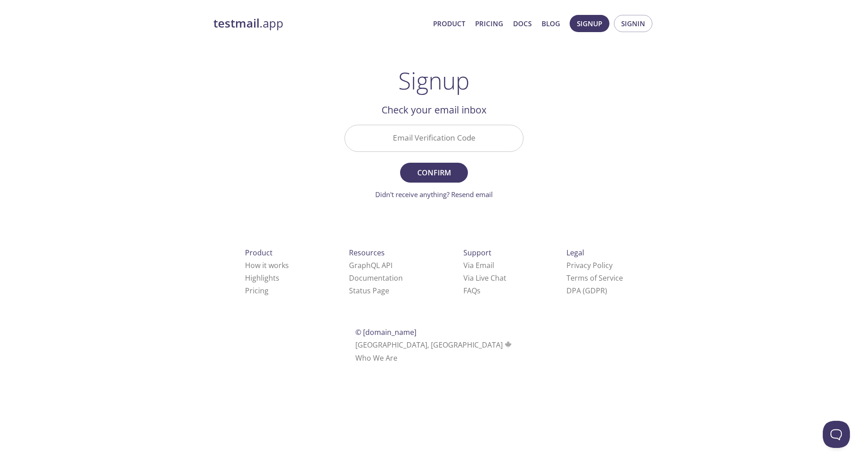 This screenshot has width=868, height=466. Describe the element at coordinates (632, 23) in the screenshot. I see `span: Signin` at that location.